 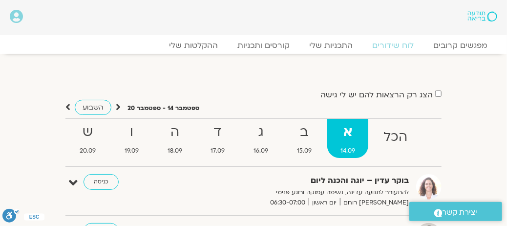 I want to click on a: הכל, so click(x=396, y=138).